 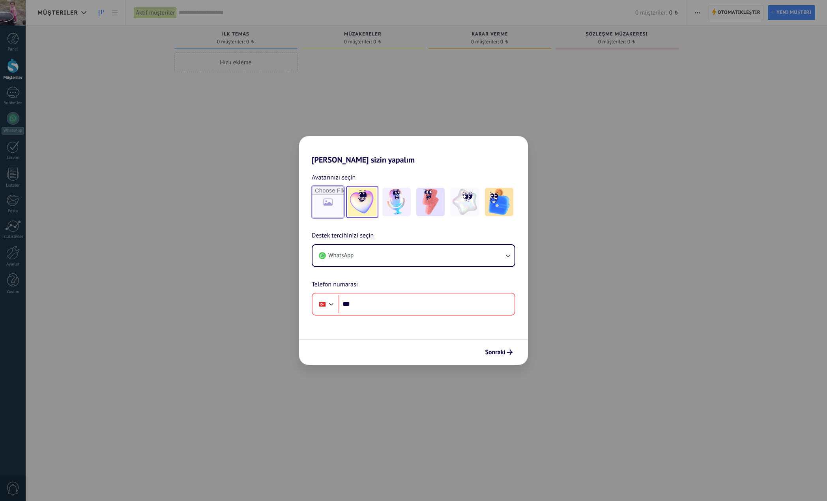 I want to click on span: Avatarınızı seçin, so click(x=333, y=177).